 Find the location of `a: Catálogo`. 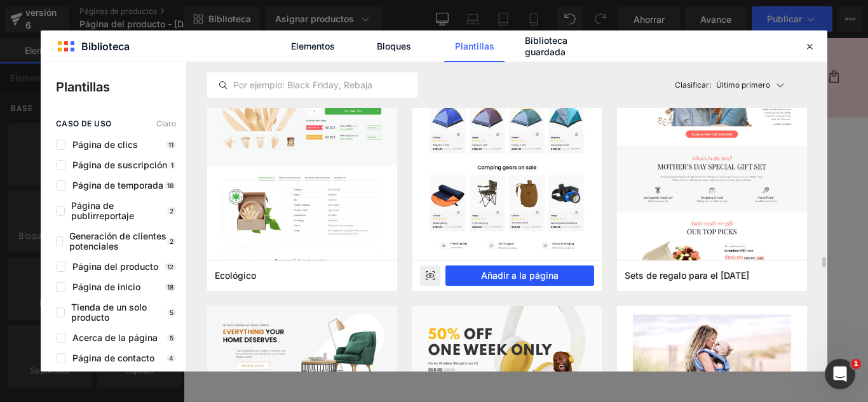

a: Catálogo is located at coordinates (92, 42).